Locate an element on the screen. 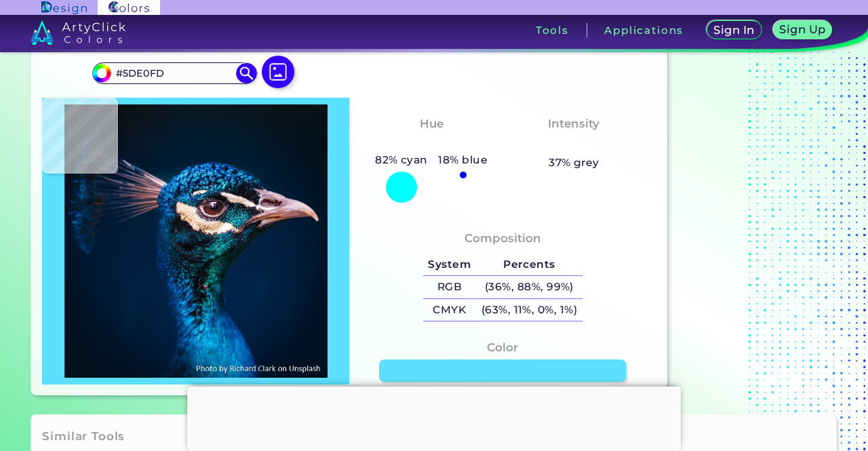 Image resolution: width=868 pixels, height=451 pixels. h5: 37% grey is located at coordinates (573, 163).